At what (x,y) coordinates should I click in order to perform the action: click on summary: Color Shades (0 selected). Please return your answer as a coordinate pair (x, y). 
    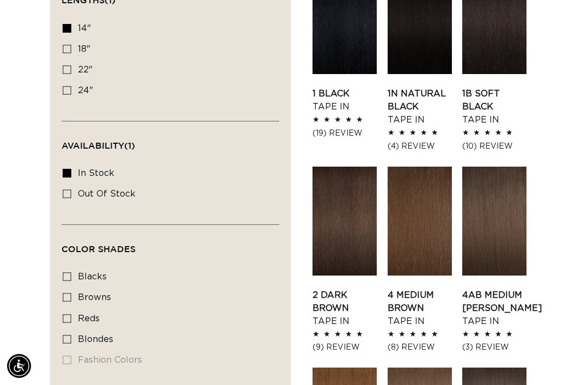
    Looking at the image, I should click on (171, 245).